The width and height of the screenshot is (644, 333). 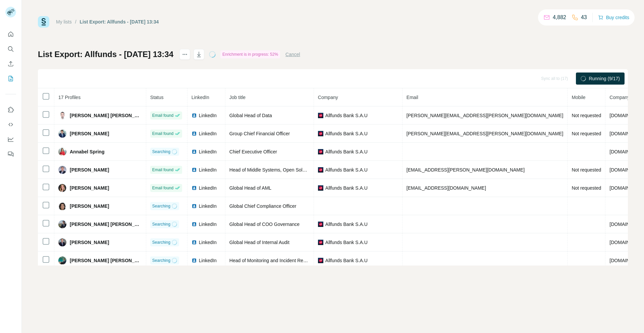 I want to click on button: Feedback, so click(x=11, y=154).